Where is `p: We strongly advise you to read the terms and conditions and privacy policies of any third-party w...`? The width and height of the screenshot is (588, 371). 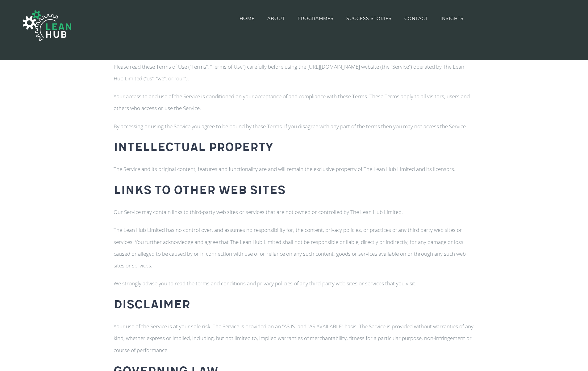 p: We strongly advise you to read the terms and conditions and privacy policies of any third-party w... is located at coordinates (294, 284).